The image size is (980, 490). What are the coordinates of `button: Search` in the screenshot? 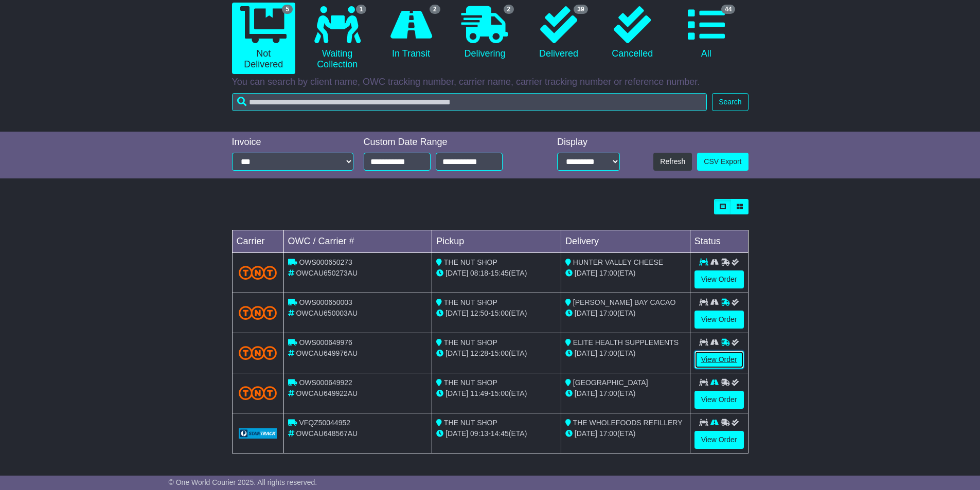 It's located at (729, 102).